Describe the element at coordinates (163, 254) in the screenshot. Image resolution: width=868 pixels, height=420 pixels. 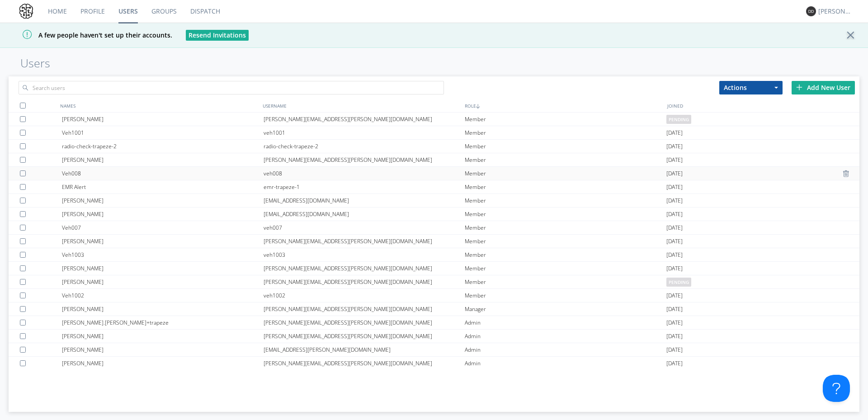
I see `div: Veh1003` at that location.